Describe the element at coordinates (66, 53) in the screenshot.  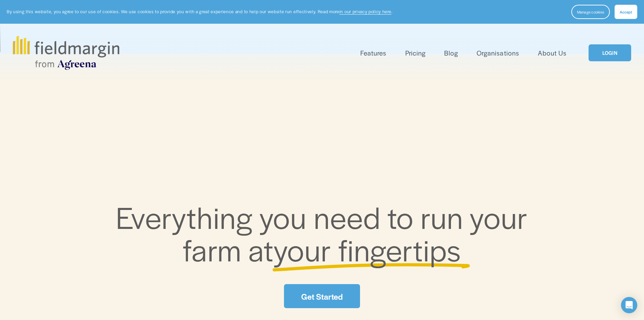
I see `img: fieldmargin.com` at that location.